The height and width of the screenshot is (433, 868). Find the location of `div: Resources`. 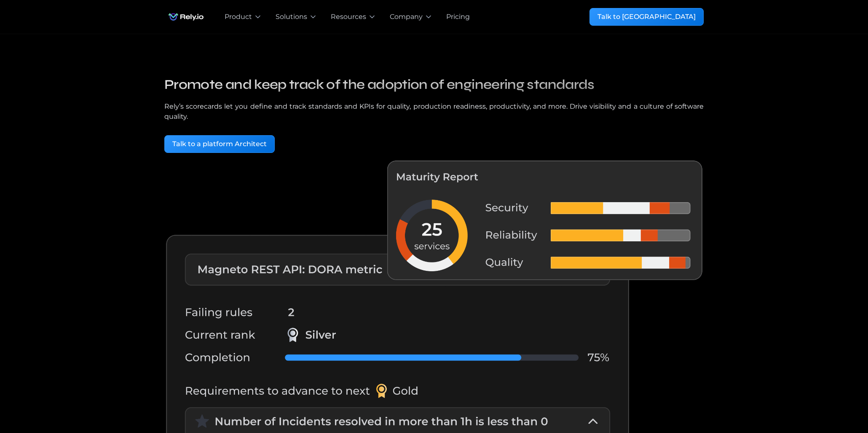

div: Resources is located at coordinates (348, 17).